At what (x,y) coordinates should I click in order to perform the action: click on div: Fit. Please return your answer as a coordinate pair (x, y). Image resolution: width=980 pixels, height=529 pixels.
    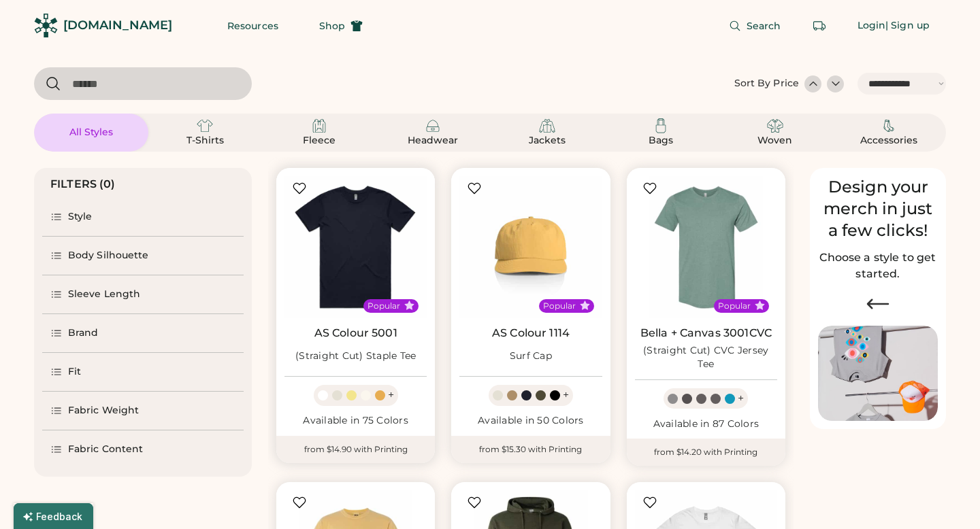
    Looking at the image, I should click on (74, 372).